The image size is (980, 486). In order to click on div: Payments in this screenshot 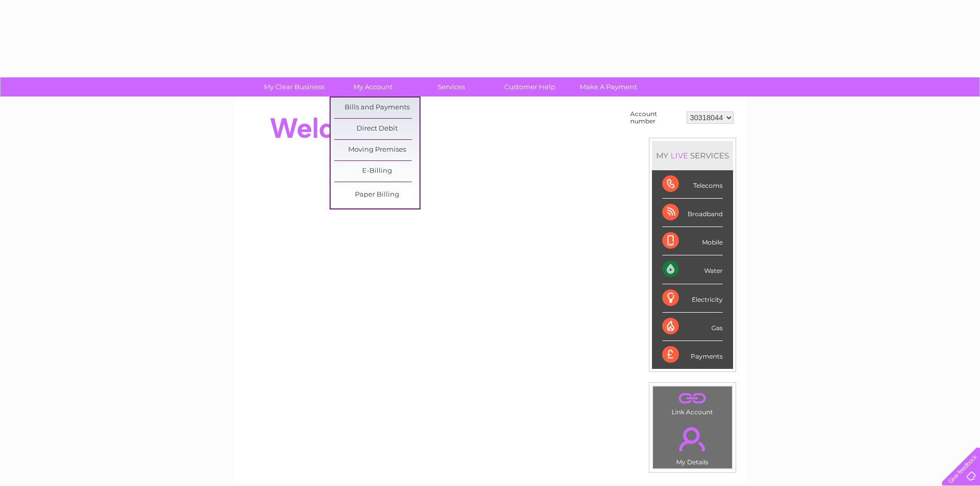, I will do `click(692, 355)`.